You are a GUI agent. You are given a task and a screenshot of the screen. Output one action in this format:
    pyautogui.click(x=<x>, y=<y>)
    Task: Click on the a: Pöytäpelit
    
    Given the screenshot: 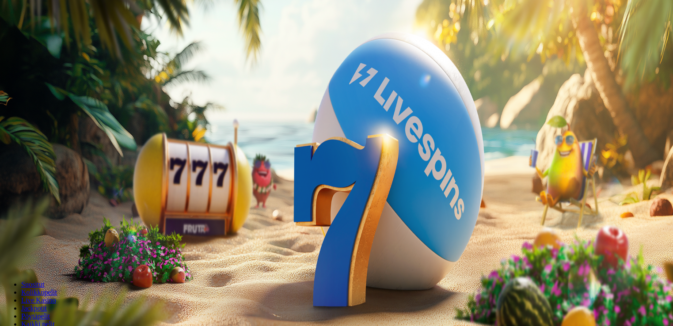 What is the action you would take?
    pyautogui.click(x=35, y=316)
    